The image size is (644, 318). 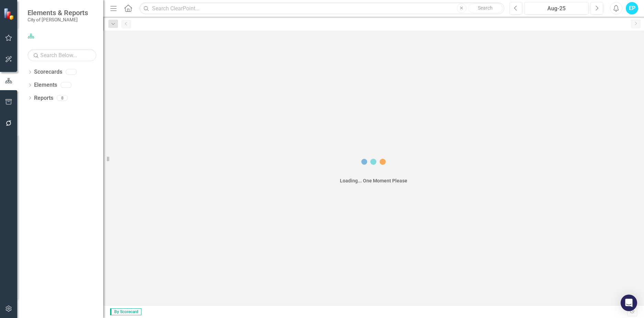 What do you see at coordinates (44, 98) in the screenshot?
I see `a: Reports` at bounding box center [44, 98].